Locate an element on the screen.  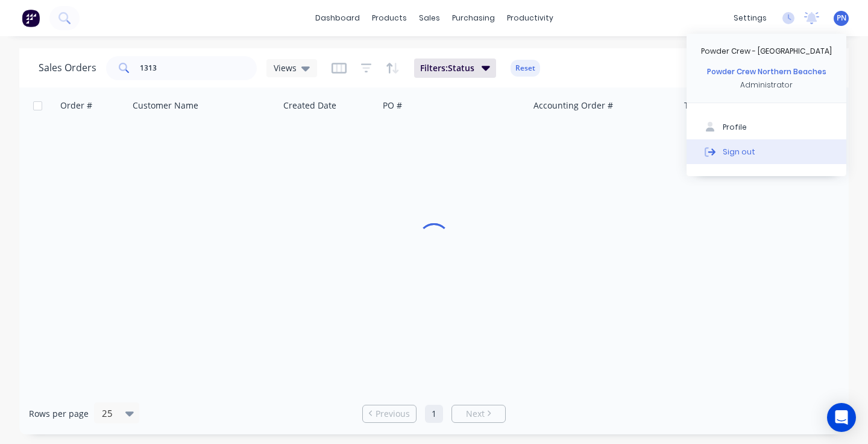
span: Views is located at coordinates (285, 68).